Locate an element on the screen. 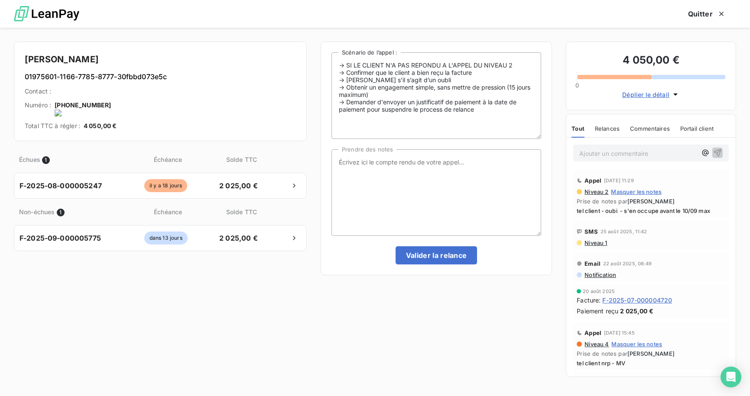 The width and height of the screenshot is (750, 396). span: il y a 18 jours is located at coordinates (165, 186).